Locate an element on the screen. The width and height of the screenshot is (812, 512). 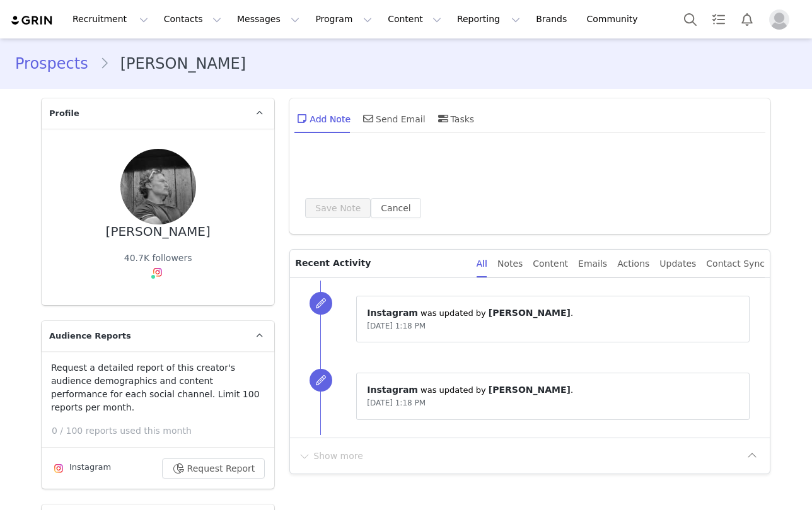
div: 40.7K followers is located at coordinates (158, 258).